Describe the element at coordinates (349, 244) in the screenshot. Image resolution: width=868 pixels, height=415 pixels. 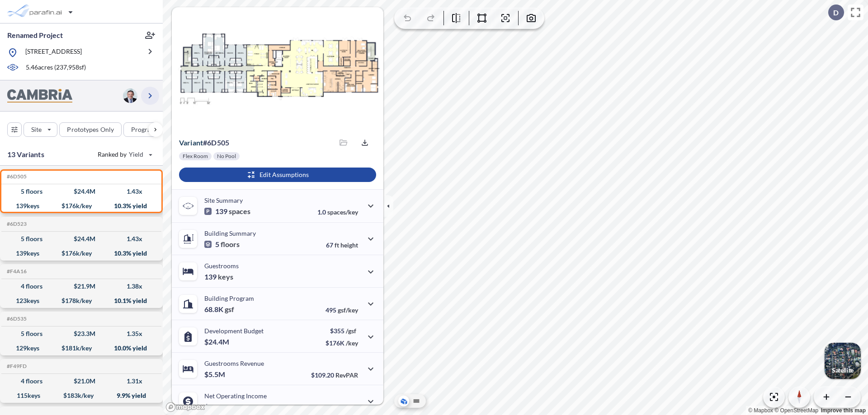
I see `span: height` at that location.